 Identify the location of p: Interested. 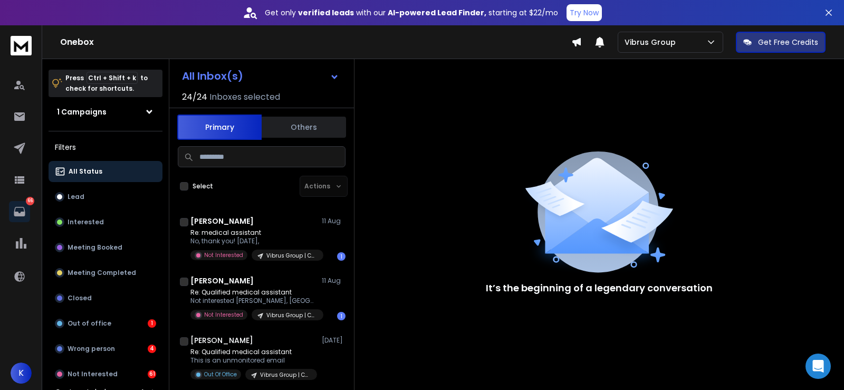
(85, 222).